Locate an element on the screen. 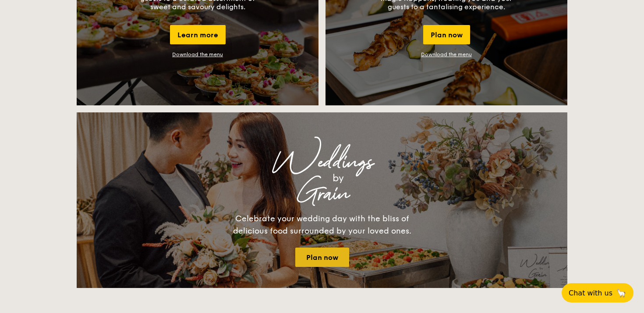 The height and width of the screenshot is (313, 644). button: Chat with us🦙 is located at coordinates (598, 292).